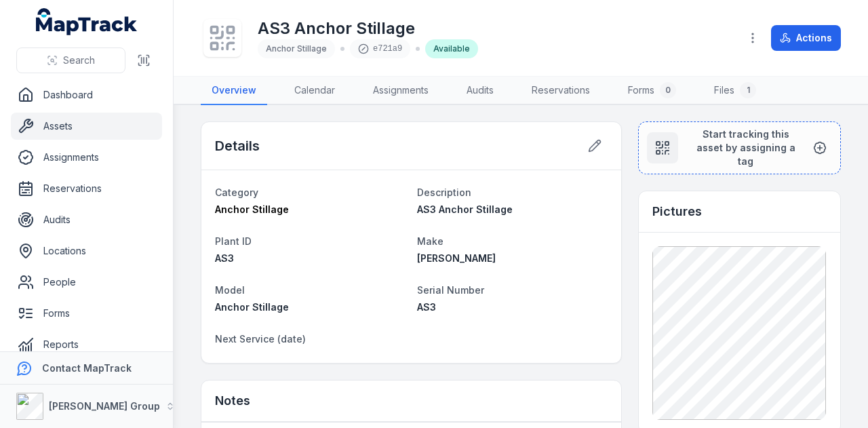  Describe the element at coordinates (735, 91) in the screenshot. I see `a: Files1` at that location.